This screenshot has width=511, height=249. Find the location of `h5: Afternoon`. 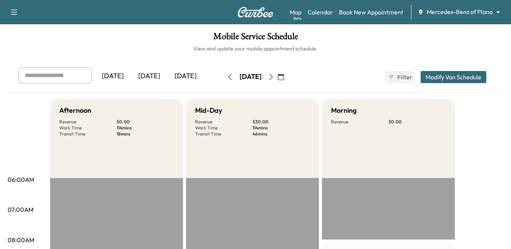

h5: Afternoon is located at coordinates (75, 110).